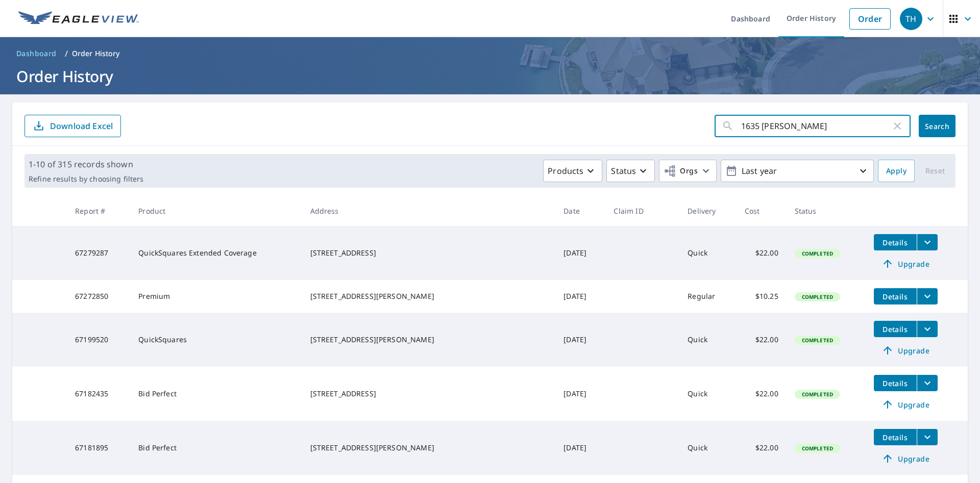 The width and height of the screenshot is (980, 483). I want to click on button: Products, so click(573, 171).